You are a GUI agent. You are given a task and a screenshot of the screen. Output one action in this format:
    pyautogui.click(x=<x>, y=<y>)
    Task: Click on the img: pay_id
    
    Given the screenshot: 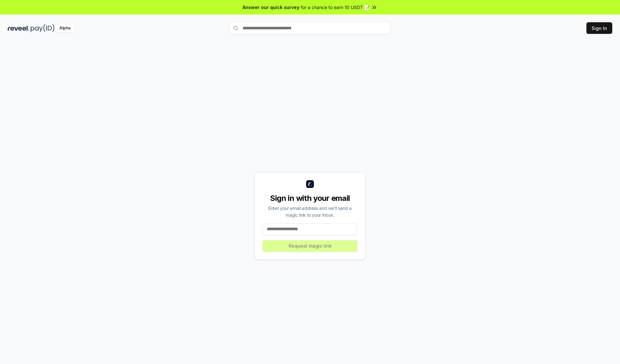 What is the action you would take?
    pyautogui.click(x=43, y=28)
    